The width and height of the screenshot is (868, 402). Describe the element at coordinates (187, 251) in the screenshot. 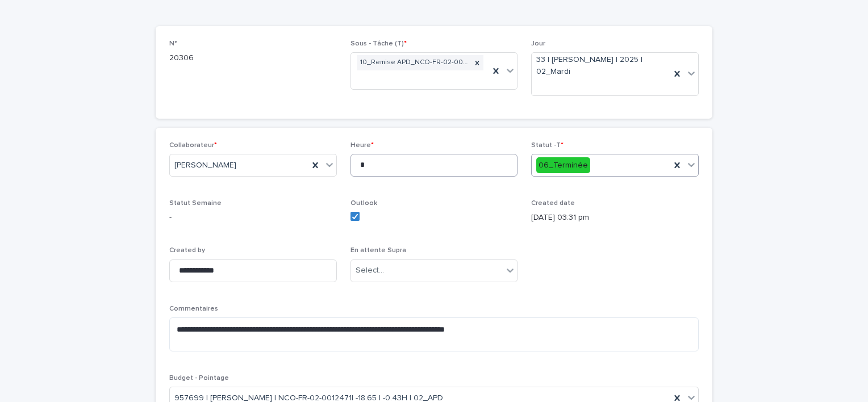

I see `span: Created by` at that location.